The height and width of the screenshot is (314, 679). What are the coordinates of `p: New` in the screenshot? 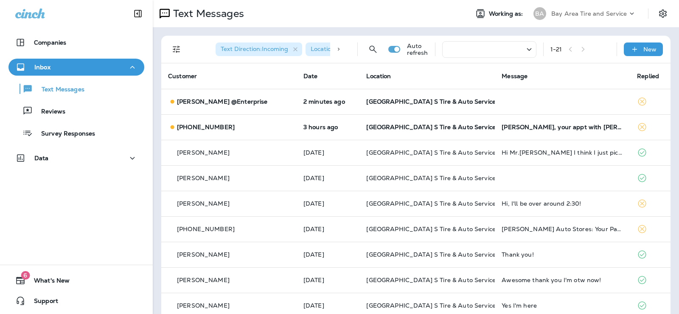 It's located at (650, 49).